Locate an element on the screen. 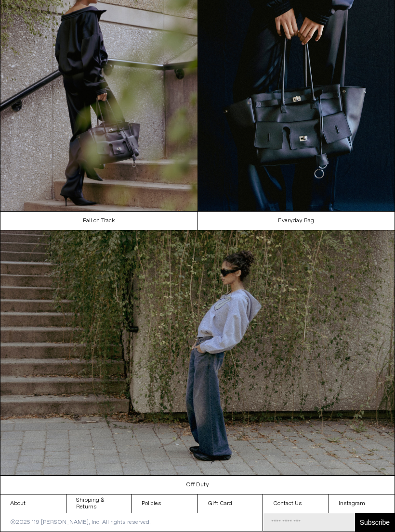 This screenshot has width=395, height=532. input: Email Address is located at coordinates (309, 523).